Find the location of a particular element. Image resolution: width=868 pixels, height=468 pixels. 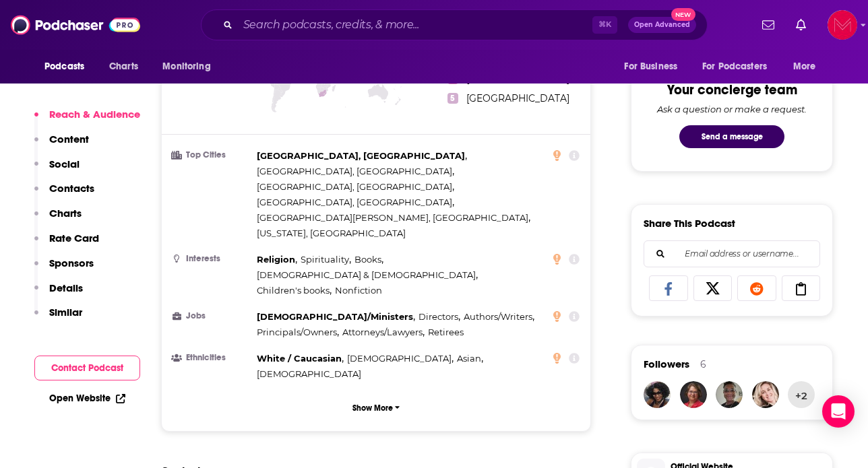

span: White / Caucasian is located at coordinates (299, 359).